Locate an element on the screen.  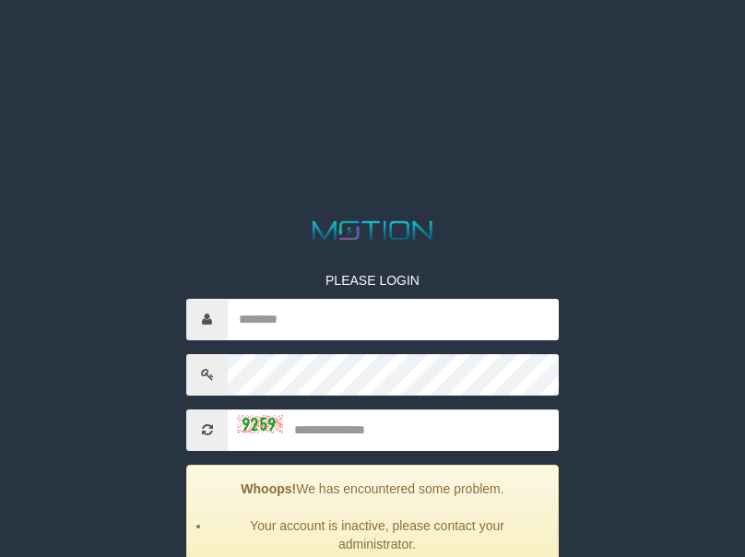
img: MOTION_logo.png is located at coordinates (372, 230).